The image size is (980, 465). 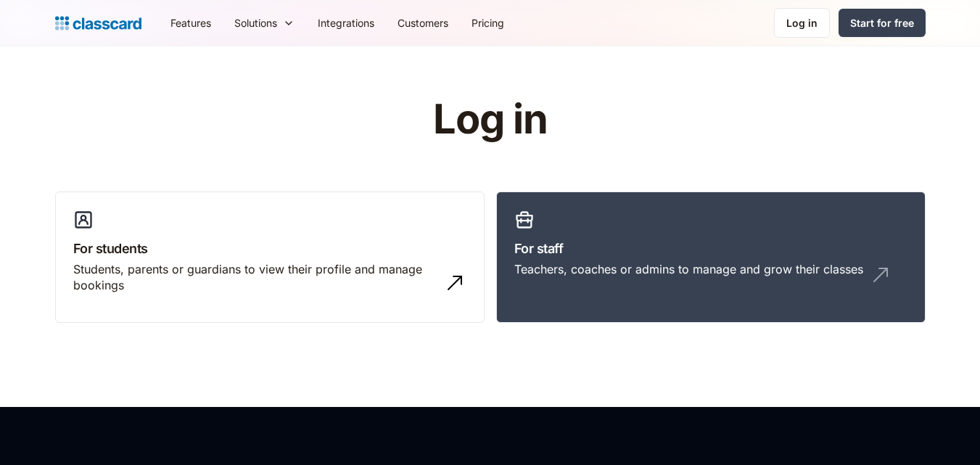 What do you see at coordinates (270, 258) in the screenshot?
I see `a: For studentsStudents, parents or guardians to view their profile and manage bookings` at bounding box center [270, 258].